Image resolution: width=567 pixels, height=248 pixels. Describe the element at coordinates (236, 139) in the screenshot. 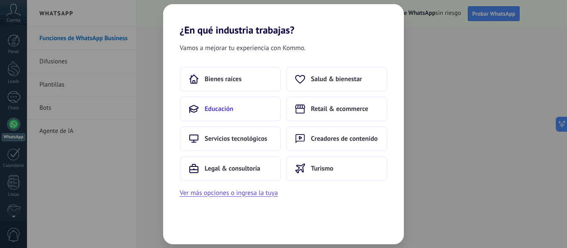

I see `span: Servicios tecnológicos` at that location.